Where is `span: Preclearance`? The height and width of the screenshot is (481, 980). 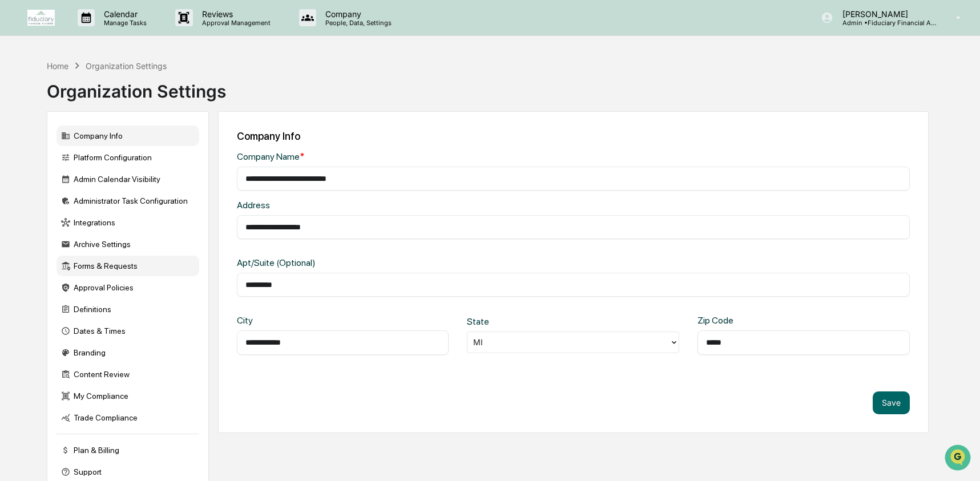
span: Preclearance is located at coordinates (48, 149).